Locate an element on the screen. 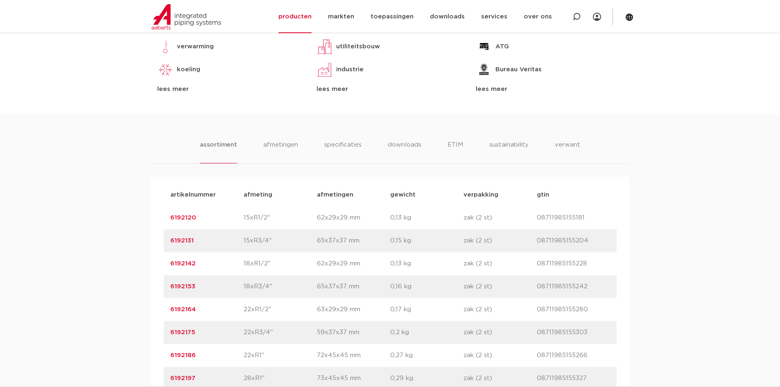 The height and width of the screenshot is (387, 780). li: specificaties is located at coordinates (343, 152).